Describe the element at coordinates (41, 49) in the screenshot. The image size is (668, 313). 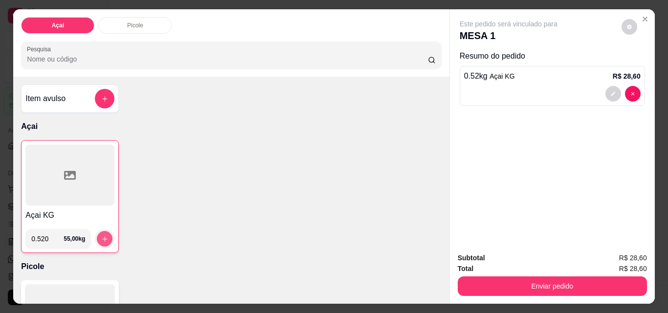
I see `label: Pesquisa` at that location.